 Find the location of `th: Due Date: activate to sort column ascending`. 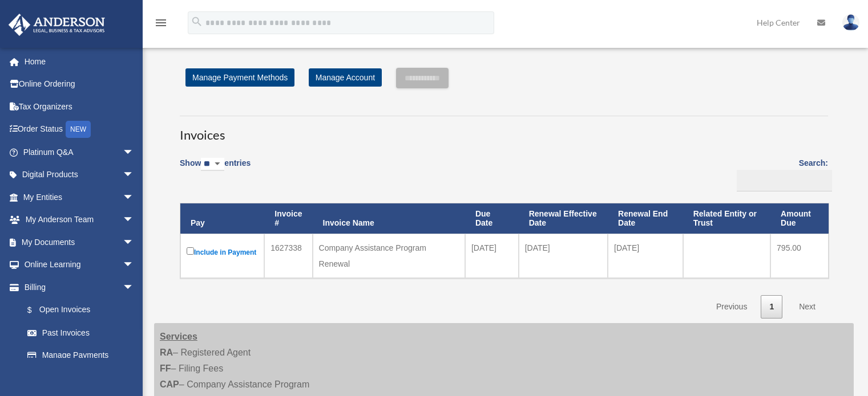

th: Due Date: activate to sort column ascending is located at coordinates (492, 219).